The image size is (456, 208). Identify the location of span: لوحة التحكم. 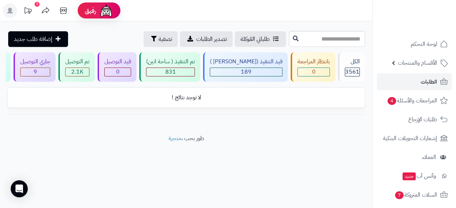
(424, 44).